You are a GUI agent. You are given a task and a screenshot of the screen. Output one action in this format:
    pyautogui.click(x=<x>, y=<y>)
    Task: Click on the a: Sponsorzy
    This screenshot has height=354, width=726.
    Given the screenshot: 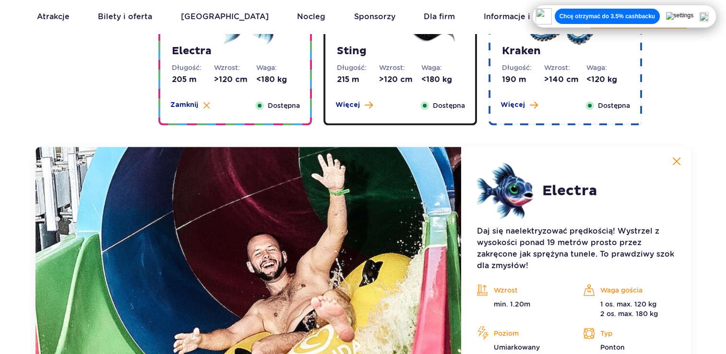 What is the action you would take?
    pyautogui.click(x=375, y=17)
    